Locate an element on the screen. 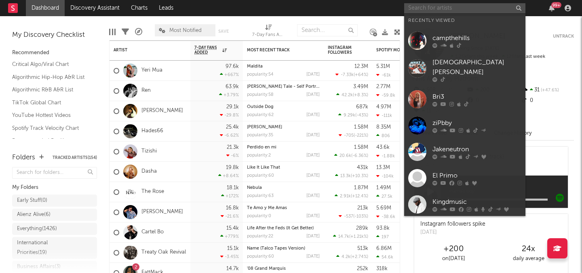 The height and width of the screenshot is (273, 582). div: Perdido en mi is located at coordinates (283, 147).